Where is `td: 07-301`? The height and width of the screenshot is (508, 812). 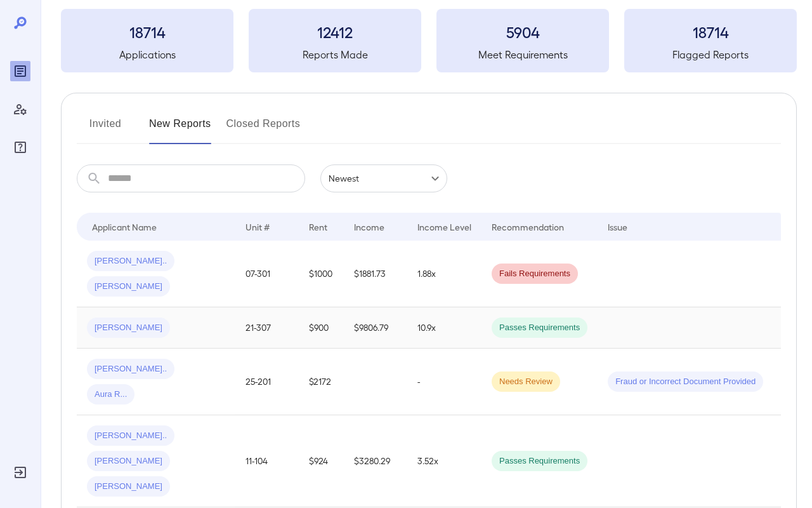 td: 07-301 is located at coordinates (267, 273).